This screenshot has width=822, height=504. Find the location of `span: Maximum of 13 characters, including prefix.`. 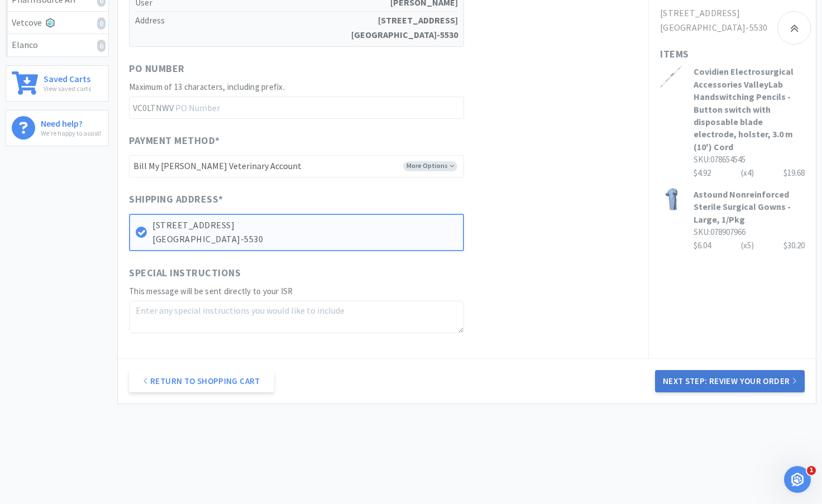

span: Maximum of 13 characters, including prefix. is located at coordinates (207, 87).